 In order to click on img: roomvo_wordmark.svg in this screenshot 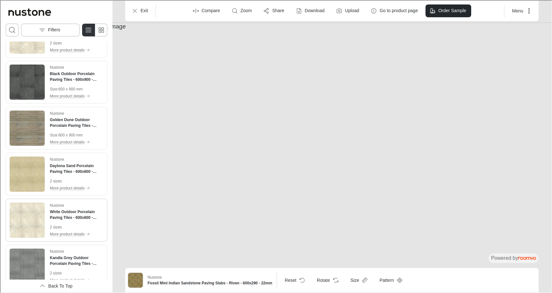, I will do `click(526, 257)`.